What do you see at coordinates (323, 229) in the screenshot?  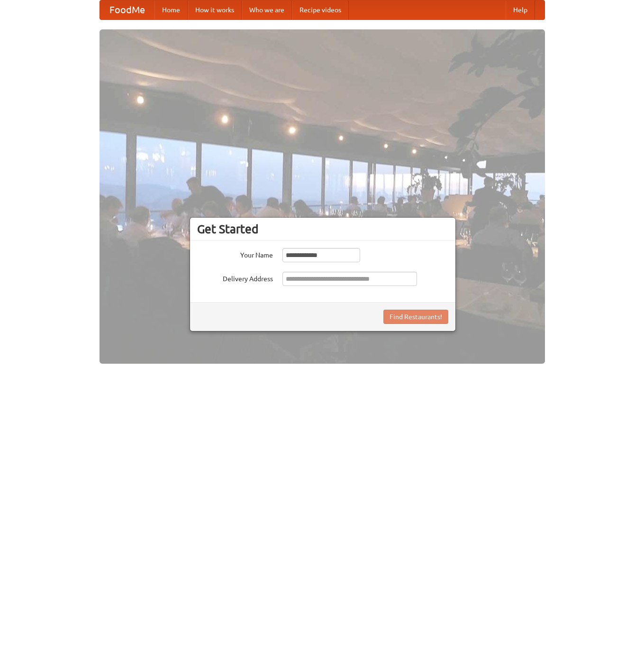 I see `h3: Get Started` at bounding box center [323, 229].